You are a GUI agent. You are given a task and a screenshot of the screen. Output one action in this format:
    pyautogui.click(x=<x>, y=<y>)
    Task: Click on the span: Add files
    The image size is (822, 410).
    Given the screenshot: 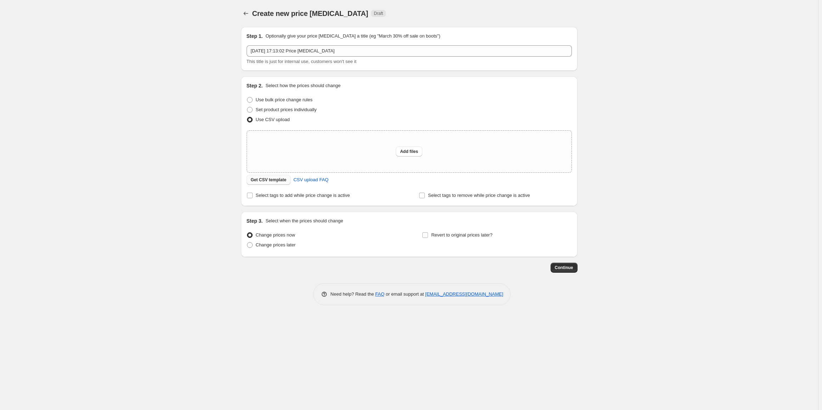 What is the action you would take?
    pyautogui.click(x=409, y=152)
    